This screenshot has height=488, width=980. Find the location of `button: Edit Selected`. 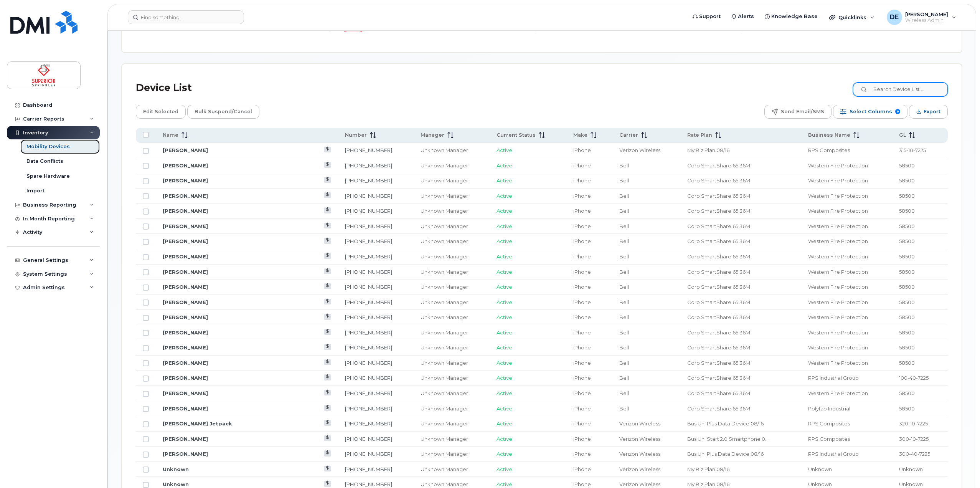

button: Edit Selected is located at coordinates (161, 112).